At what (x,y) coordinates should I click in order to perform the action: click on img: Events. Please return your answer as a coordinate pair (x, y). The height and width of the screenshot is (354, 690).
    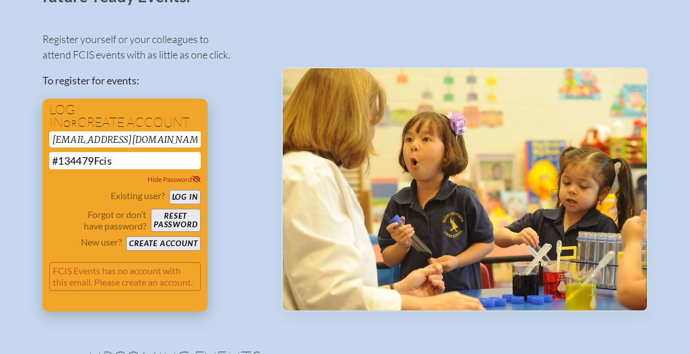
    Looking at the image, I should click on (465, 189).